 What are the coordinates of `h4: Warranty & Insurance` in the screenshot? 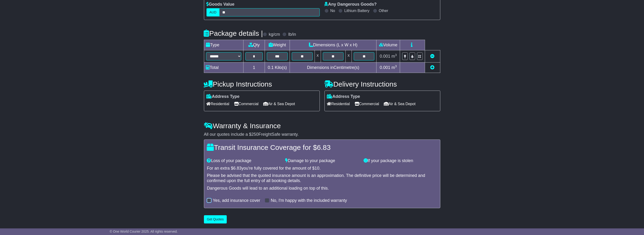 It's located at (322, 126).